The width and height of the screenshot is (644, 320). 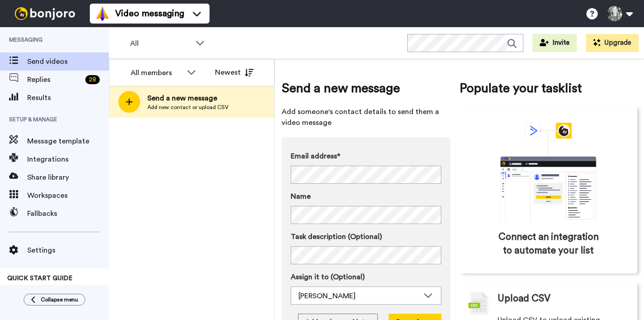 I want to click on span: Fallbacks, so click(x=68, y=214).